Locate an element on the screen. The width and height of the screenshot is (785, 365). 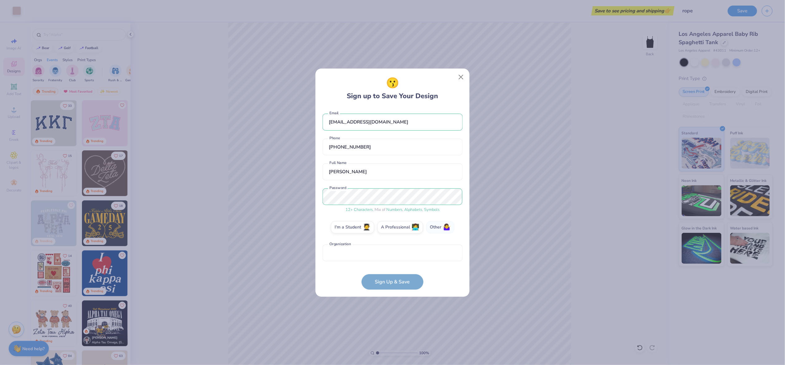
span: 12 + Characters is located at coordinates (359, 210).